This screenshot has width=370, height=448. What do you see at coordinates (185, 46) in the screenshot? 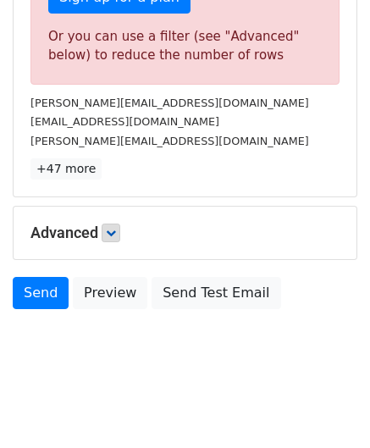
I see `div: Or you can use a filter (see "Advanced" below) to reduce the number of rows` at bounding box center [185, 46].